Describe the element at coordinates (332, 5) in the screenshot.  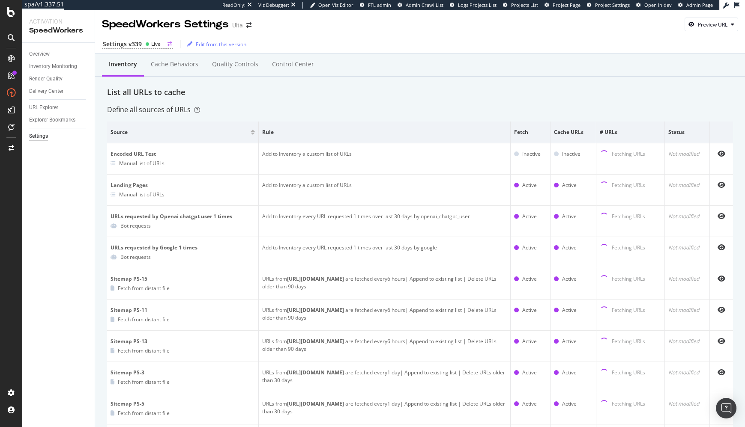
I see `a: Open Viz Editor` at that location.